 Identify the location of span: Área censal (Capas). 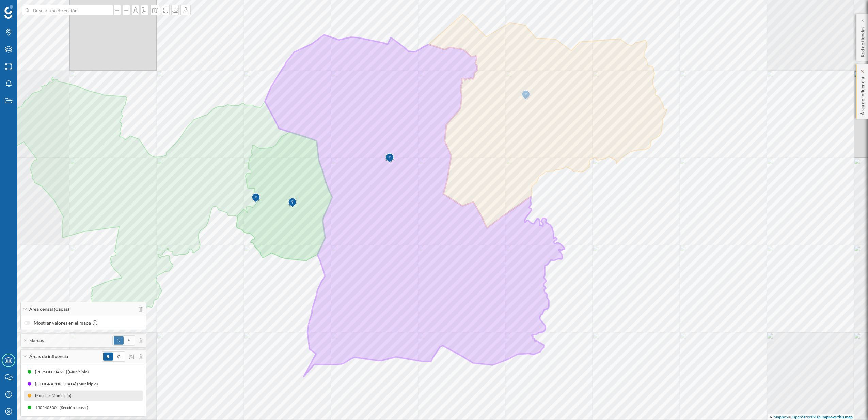
(49, 310).